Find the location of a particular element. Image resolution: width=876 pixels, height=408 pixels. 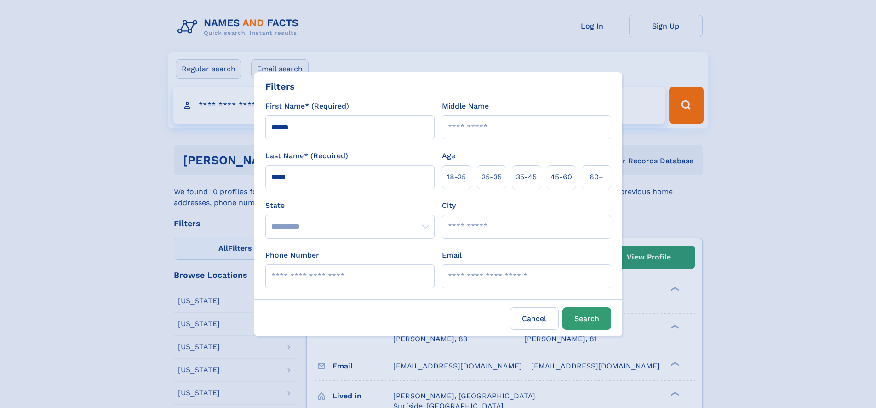

span: 45‑60 is located at coordinates (561, 177).